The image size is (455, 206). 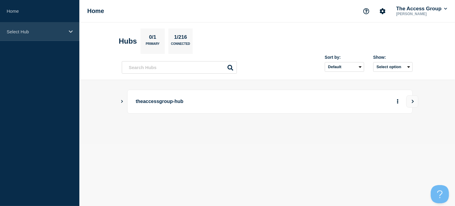 I want to click on button: More actions, so click(x=398, y=102).